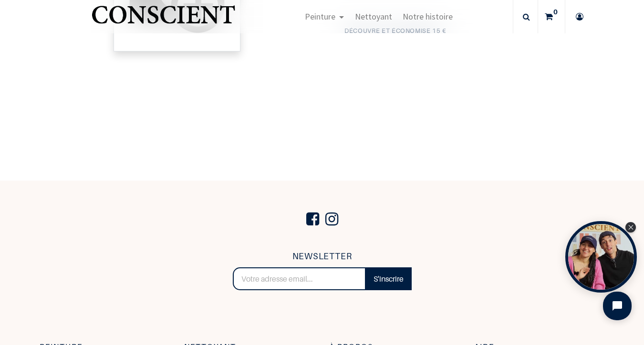  What do you see at coordinates (23, 23) in the screenshot?
I see `button: Open chat widget` at bounding box center [23, 23].